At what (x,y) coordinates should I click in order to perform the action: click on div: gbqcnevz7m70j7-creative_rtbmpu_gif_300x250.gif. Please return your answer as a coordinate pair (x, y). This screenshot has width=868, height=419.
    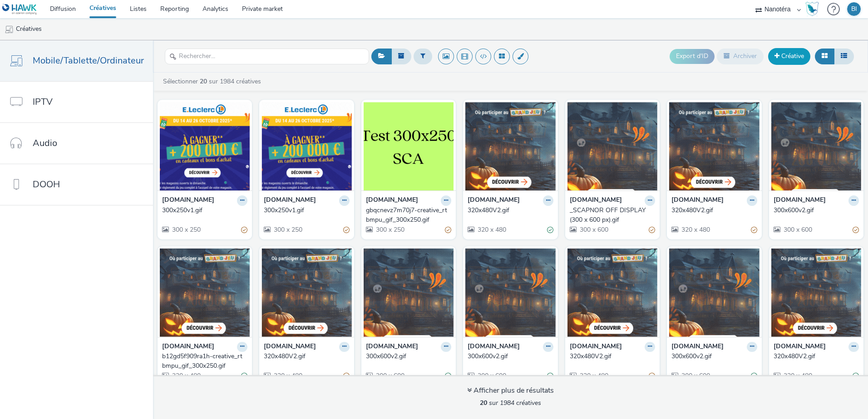
    Looking at the image, I should click on (407, 215).